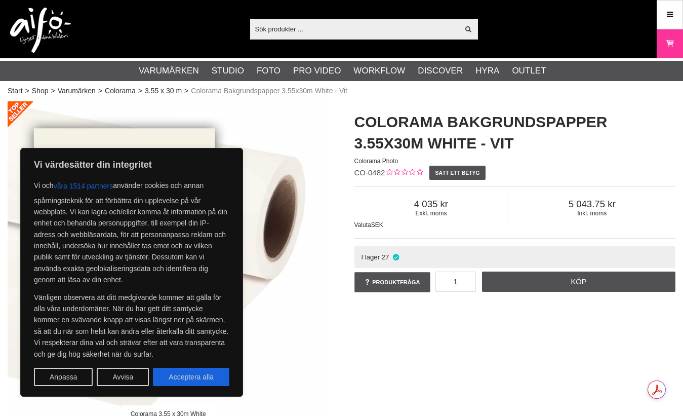 The height and width of the screenshot is (417, 683). What do you see at coordinates (579, 281) in the screenshot?
I see `a: Köp` at bounding box center [579, 281].